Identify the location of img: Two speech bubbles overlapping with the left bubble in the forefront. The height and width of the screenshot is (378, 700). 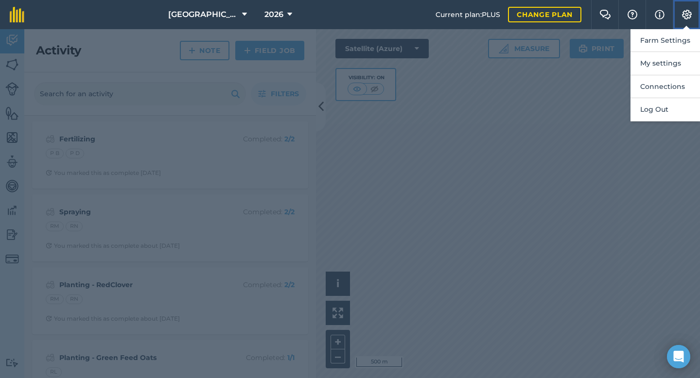
(605, 15).